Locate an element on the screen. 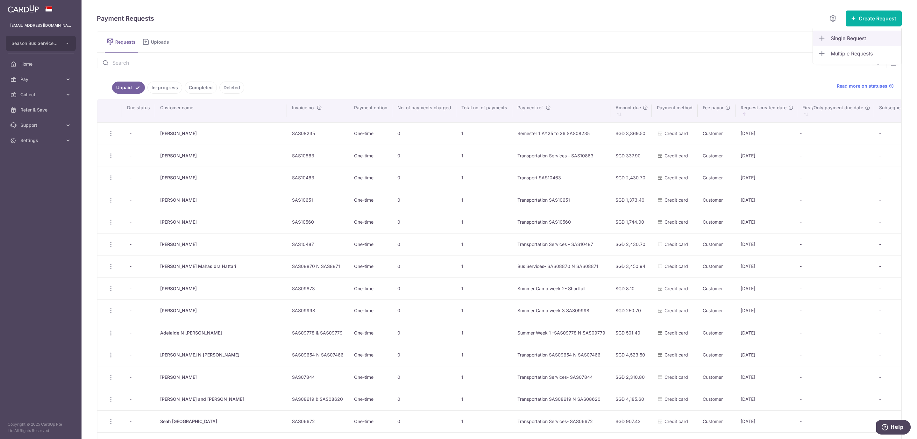 This screenshot has height=439, width=917. td: Transportation SAS08619 N SAS08620 is located at coordinates (562, 399).